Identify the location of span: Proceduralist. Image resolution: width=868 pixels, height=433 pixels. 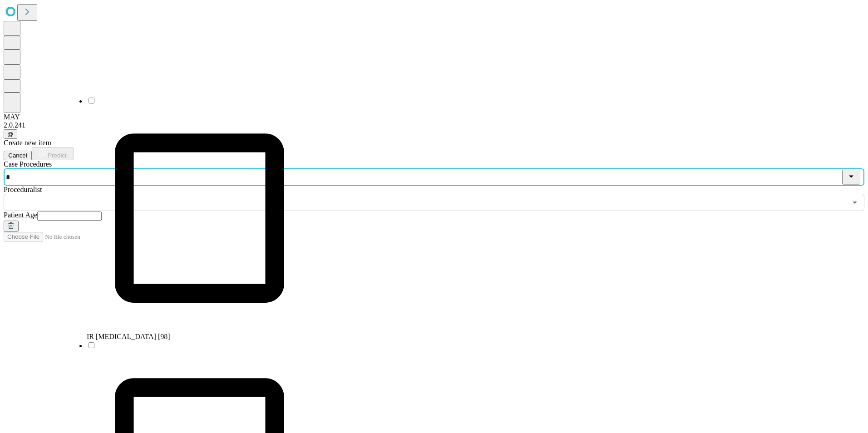
(22, 189).